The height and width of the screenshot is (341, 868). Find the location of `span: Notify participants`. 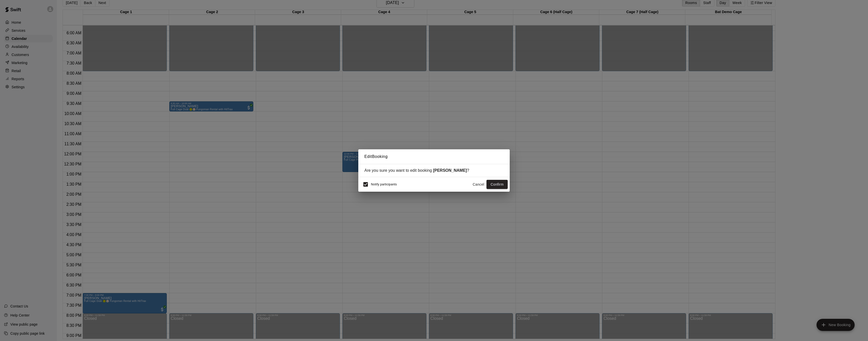

span: Notify participants is located at coordinates (384, 184).